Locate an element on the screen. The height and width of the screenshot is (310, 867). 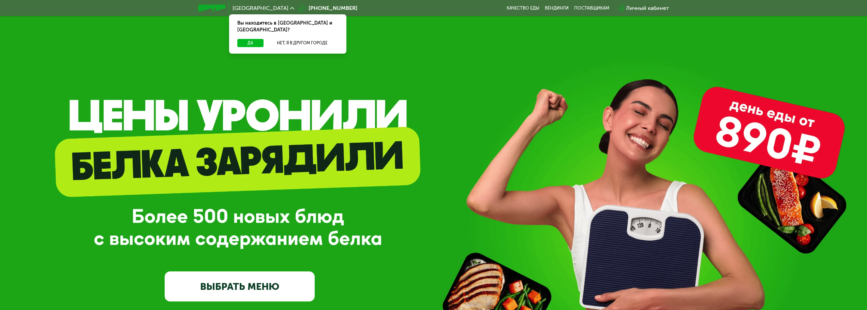
a: Качество еды is located at coordinates (523, 8).